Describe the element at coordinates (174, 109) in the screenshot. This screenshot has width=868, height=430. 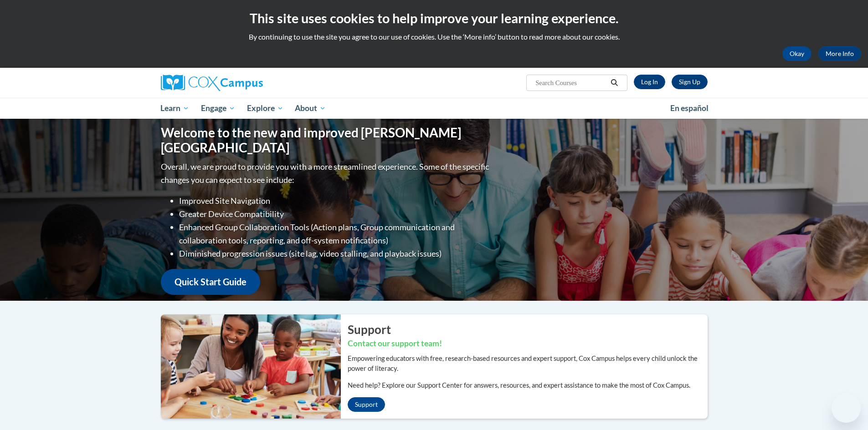
I see `span: Learn` at that location.